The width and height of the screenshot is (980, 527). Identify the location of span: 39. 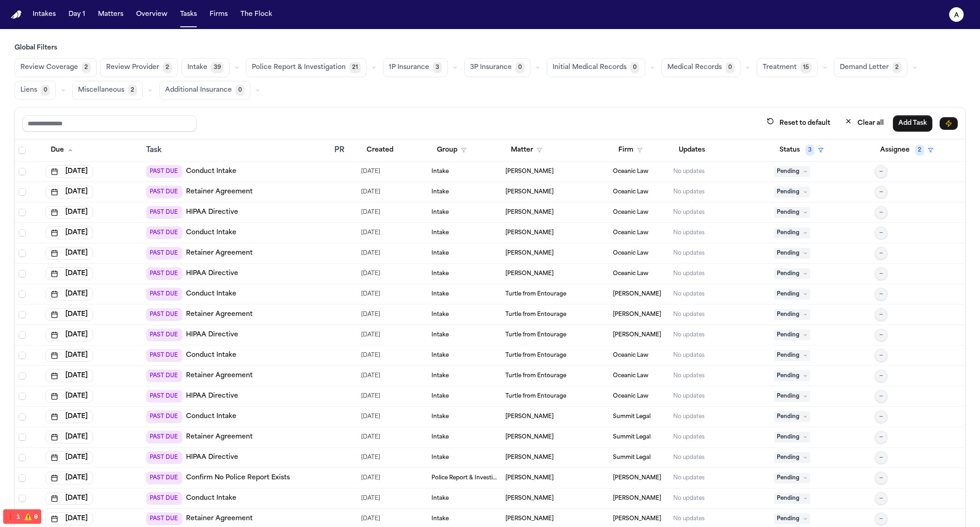
(218, 68).